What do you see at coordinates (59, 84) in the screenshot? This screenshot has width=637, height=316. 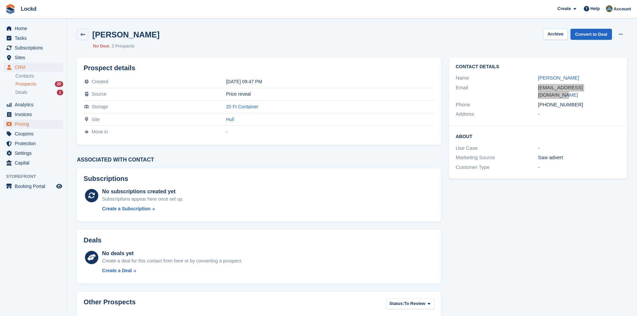 I see `div: 20` at bounding box center [59, 84].